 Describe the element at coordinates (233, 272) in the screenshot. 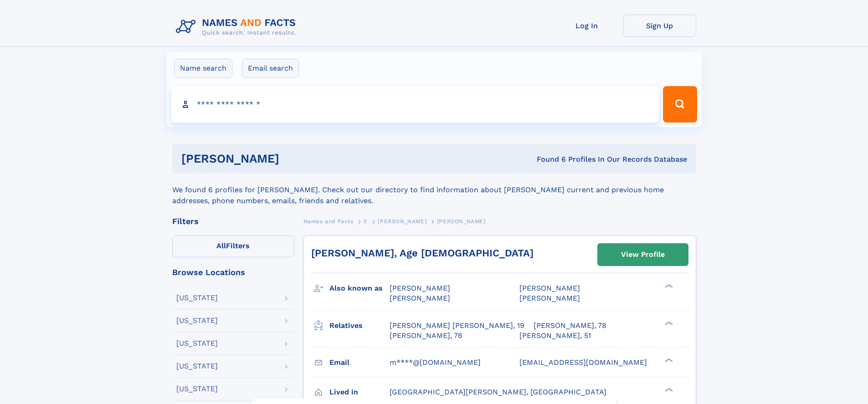

I see `div: Browse Locations` at that location.